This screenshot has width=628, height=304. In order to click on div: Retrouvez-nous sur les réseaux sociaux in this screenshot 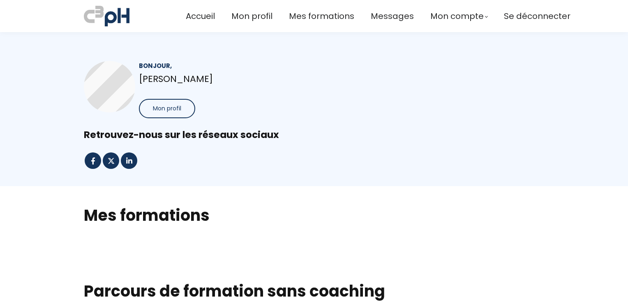, I will do `click(314, 134)`.